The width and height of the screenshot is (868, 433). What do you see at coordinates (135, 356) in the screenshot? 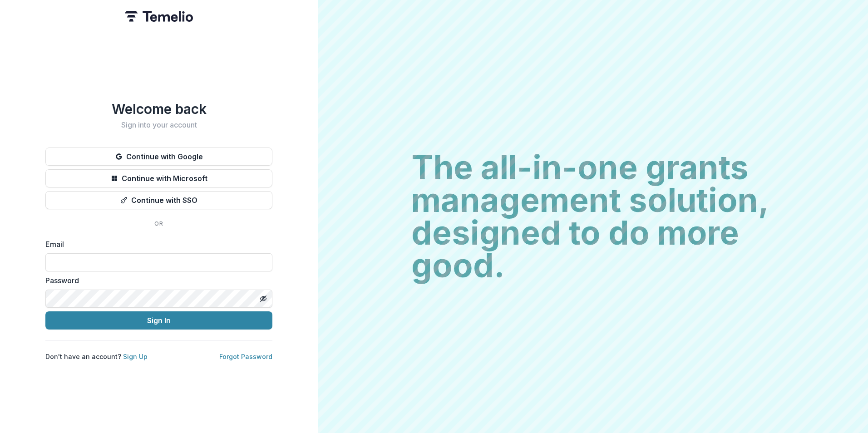
I see `a: Sign Up` at bounding box center [135, 356].